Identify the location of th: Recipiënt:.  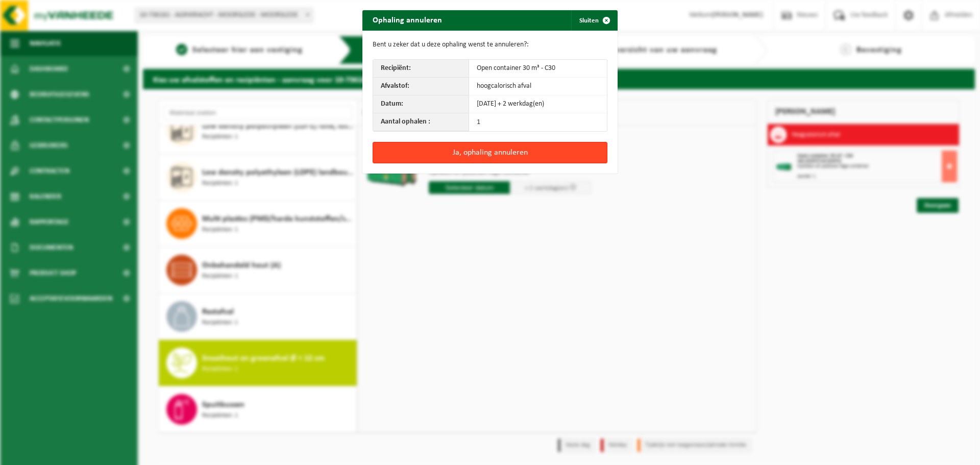
(421, 69).